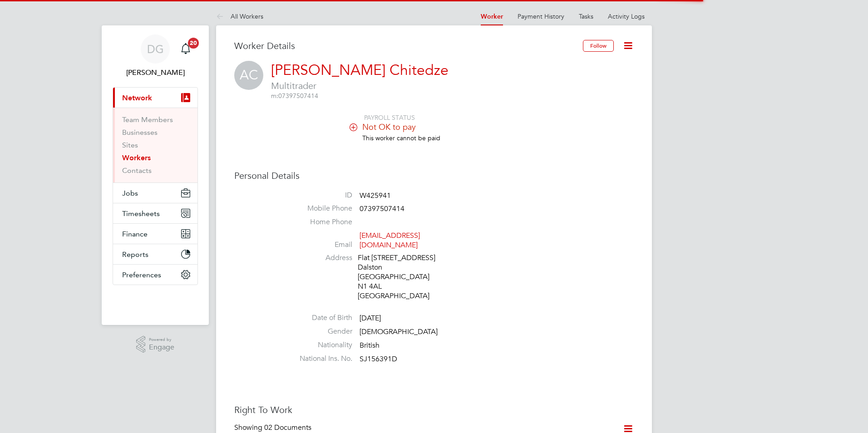 This screenshot has width=868, height=433. Describe the element at coordinates (137, 98) in the screenshot. I see `span: Network` at that location.